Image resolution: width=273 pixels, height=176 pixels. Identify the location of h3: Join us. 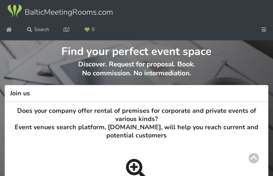
(136, 93).